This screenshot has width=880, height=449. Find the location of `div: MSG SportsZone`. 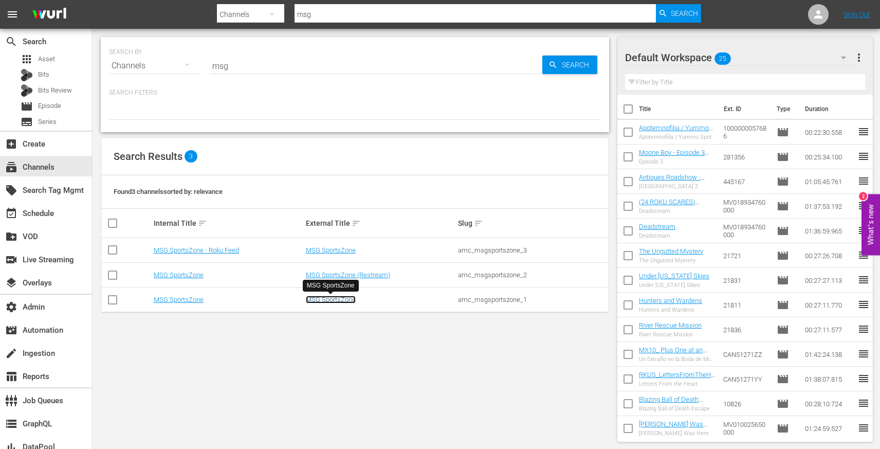

div: MSG SportsZone is located at coordinates (330, 285).